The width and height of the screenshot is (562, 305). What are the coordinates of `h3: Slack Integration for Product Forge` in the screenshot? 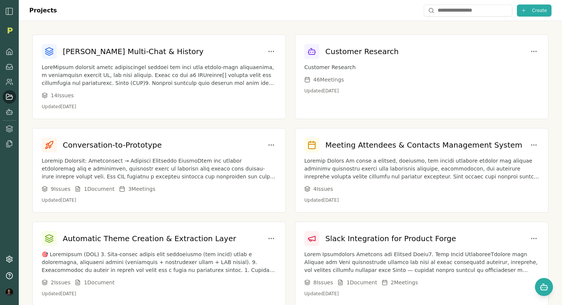 It's located at (391, 238).